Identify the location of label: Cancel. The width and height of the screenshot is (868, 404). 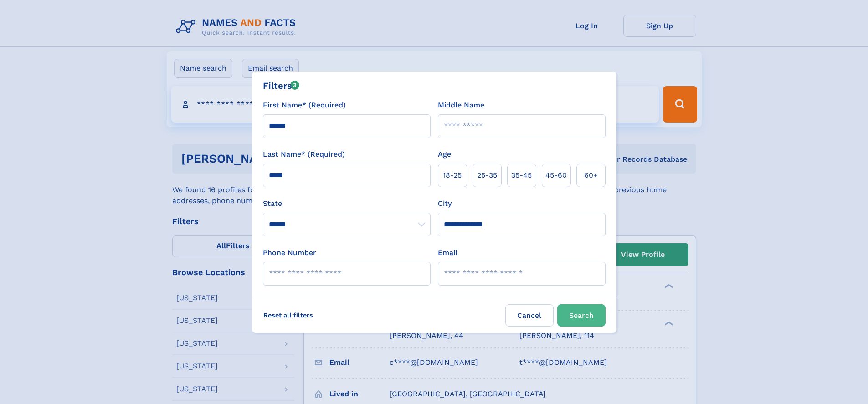
(529, 315).